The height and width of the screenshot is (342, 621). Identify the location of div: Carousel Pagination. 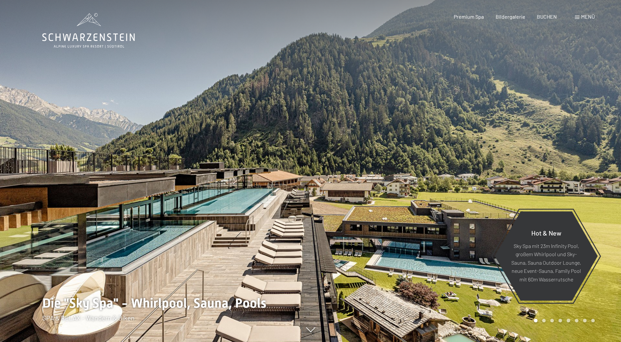
(563, 320).